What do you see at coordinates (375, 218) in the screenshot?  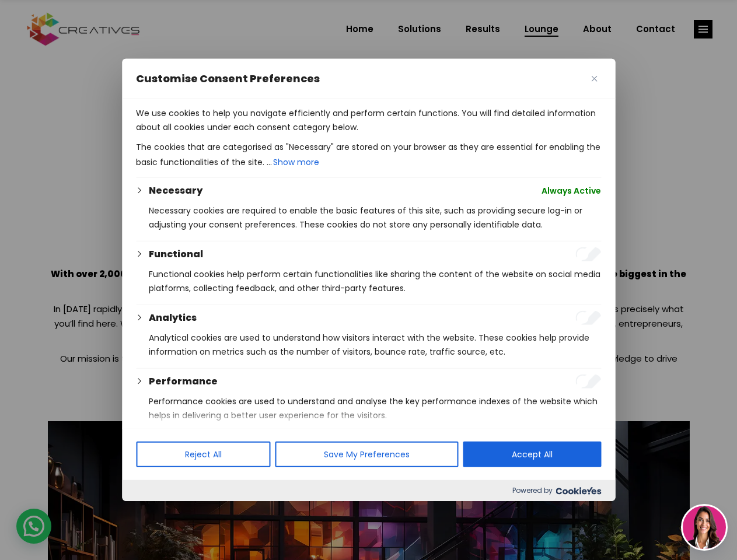 I see `p: Necessary cookies are required to enable the basic features of this site, such as providing secur...` at bounding box center [375, 218].